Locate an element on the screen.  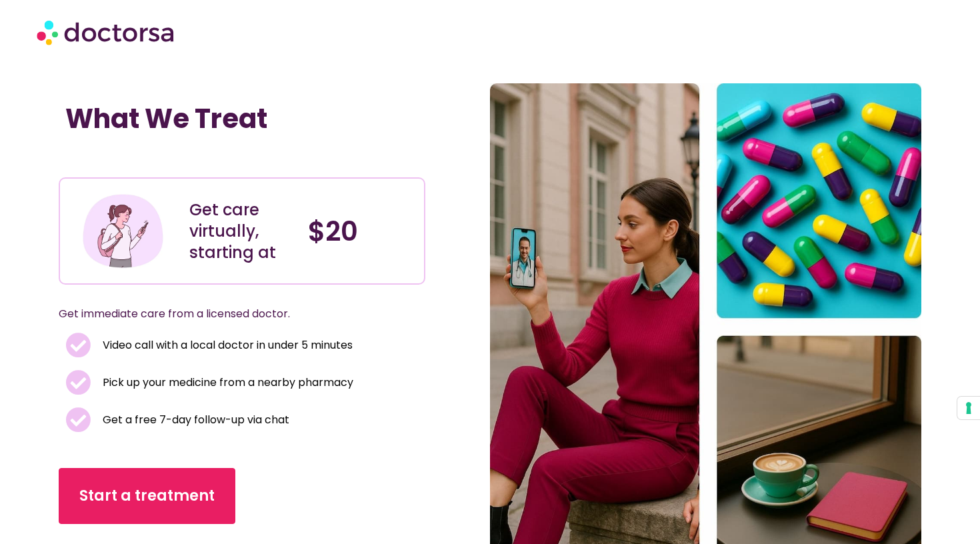
span: Video call with a local doctor in under 5 minutes is located at coordinates (226, 346).